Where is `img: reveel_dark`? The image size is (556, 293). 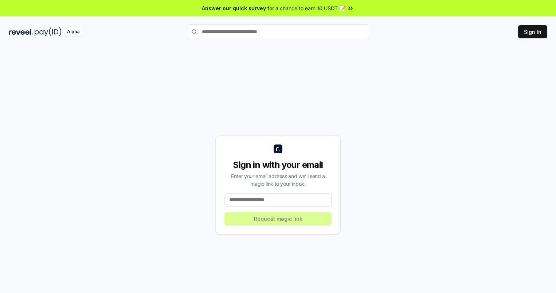 img: reveel_dark is located at coordinates (21, 32).